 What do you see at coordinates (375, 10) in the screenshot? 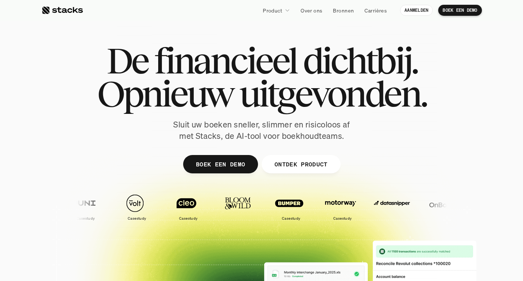
I see `a: Carrières` at bounding box center [375, 10].